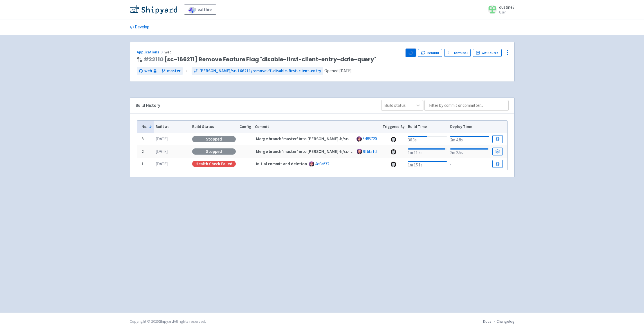 This screenshot has height=330, width=644. Describe the element at coordinates (470, 127) in the screenshot. I see `th: Deploy Time` at that location.